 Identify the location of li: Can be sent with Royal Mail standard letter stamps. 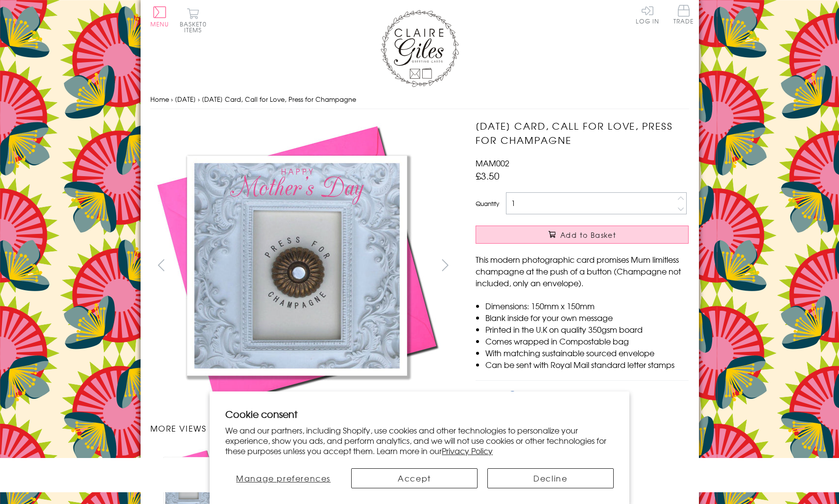
(587, 364).